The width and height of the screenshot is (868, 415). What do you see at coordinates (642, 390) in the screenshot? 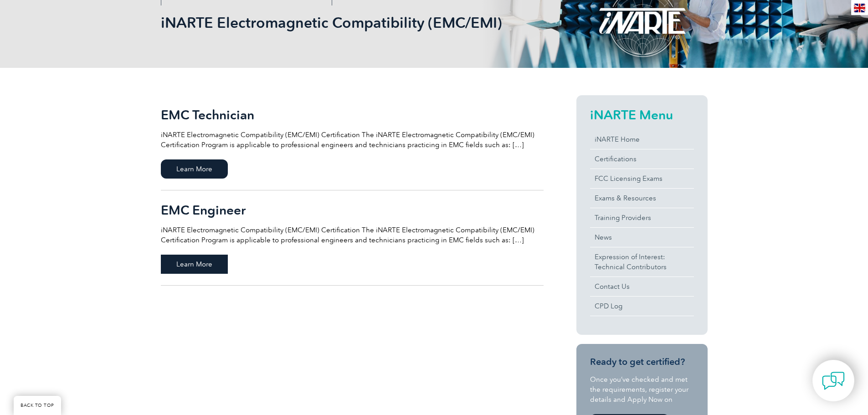
I see `p: Once you’ve checked and met the requirements, register your details and Apply Now on` at bounding box center [642, 390].